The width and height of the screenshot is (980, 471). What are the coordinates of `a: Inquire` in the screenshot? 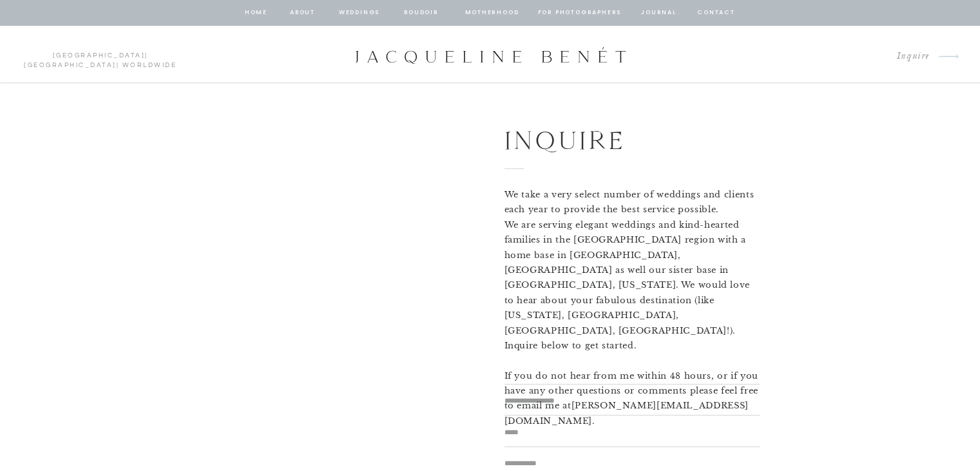 It's located at (908, 56).